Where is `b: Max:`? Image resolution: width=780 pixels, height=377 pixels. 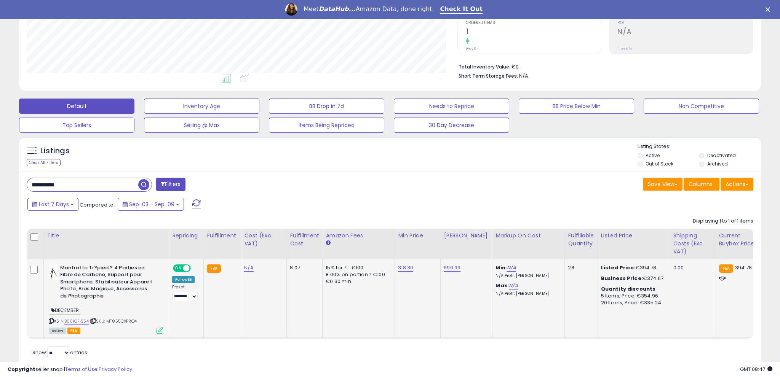 b: Max: is located at coordinates (502, 286).